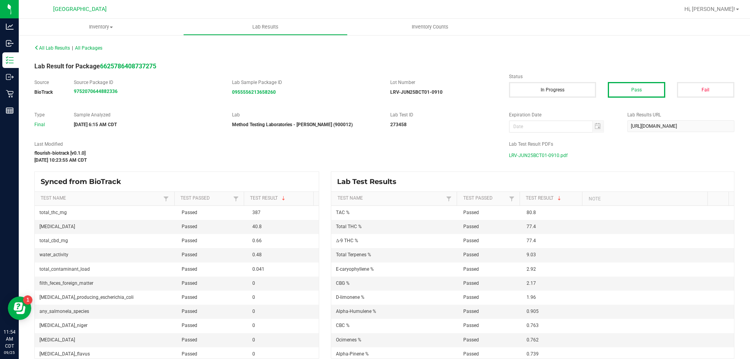 The width and height of the screenshot is (750, 359). Describe the element at coordinates (254, 92) in the screenshot. I see `strong: 0955556213658260` at that location.